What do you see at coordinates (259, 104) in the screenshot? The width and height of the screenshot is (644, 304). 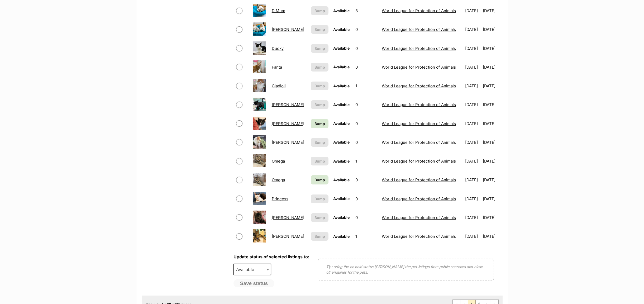 I see `img: Harry` at bounding box center [259, 104].